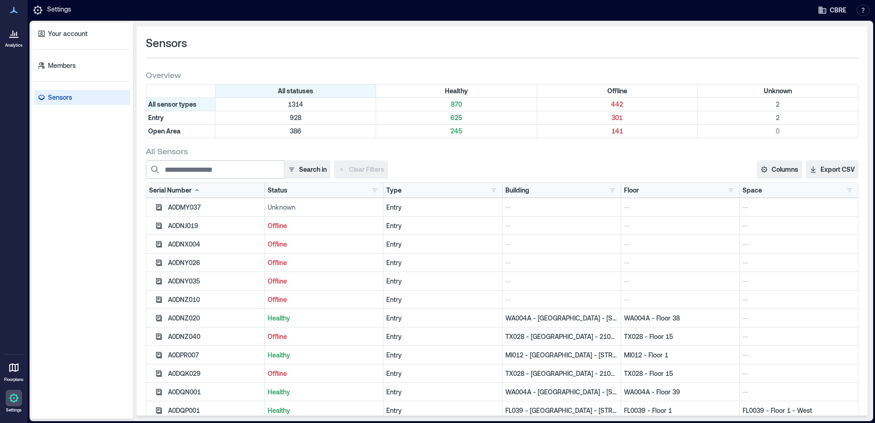 This screenshot has height=423, width=875. I want to click on div: Type, so click(394, 190).